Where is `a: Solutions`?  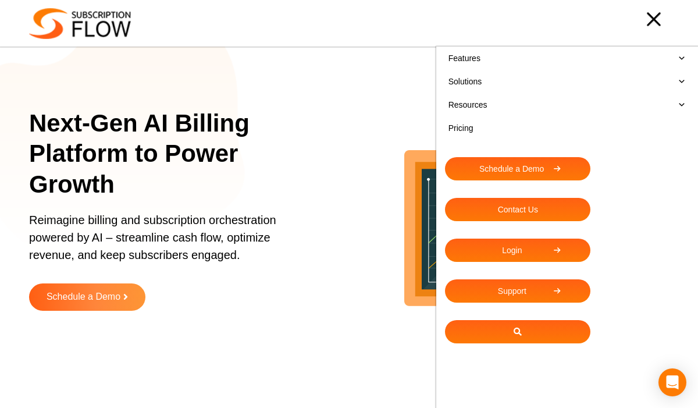 a: Solutions is located at coordinates (567, 81).